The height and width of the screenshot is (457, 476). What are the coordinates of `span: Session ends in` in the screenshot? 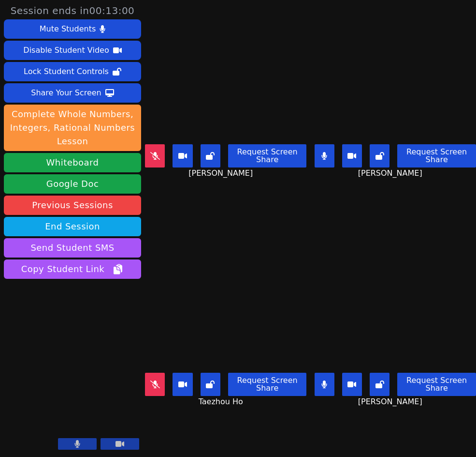 It's located at (72, 11).